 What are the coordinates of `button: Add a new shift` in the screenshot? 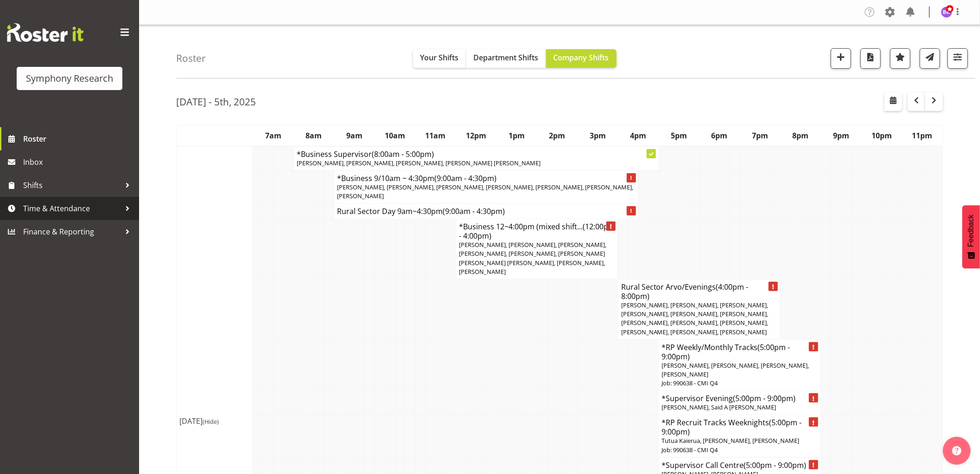 It's located at (841, 58).